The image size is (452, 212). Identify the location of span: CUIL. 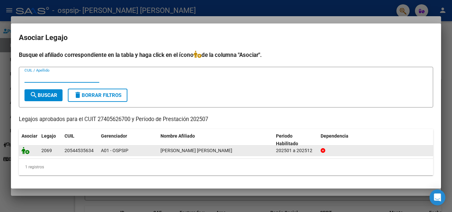
(70, 136).